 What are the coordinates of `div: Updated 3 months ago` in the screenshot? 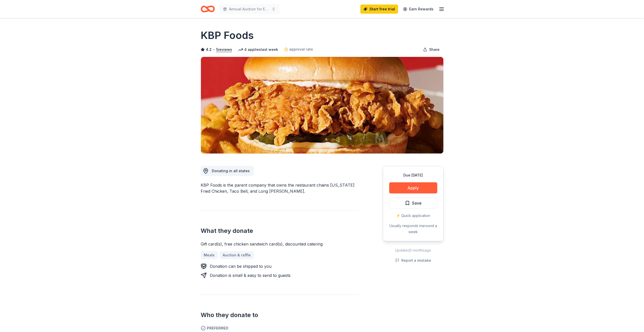 It's located at (413, 250).